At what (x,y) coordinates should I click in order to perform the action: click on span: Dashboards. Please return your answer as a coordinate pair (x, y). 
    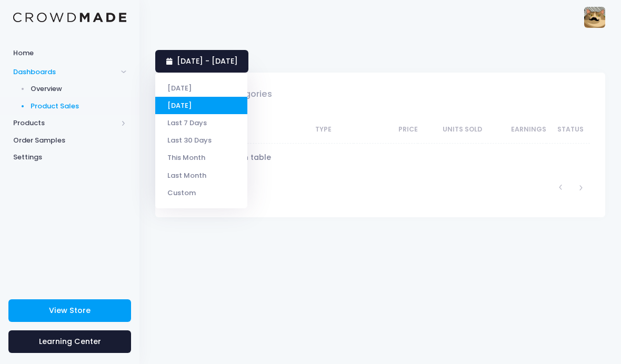
    Looking at the image, I should click on (66, 72).